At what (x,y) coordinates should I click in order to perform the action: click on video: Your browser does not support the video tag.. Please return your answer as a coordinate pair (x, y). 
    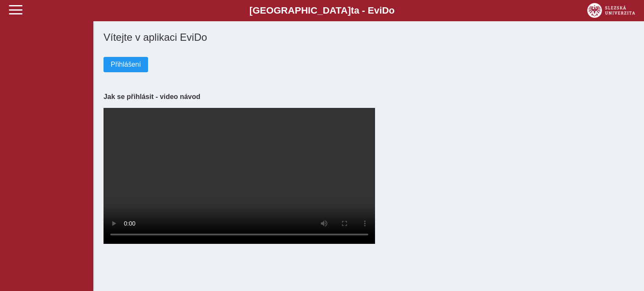
    Looking at the image, I should click on (239, 176).